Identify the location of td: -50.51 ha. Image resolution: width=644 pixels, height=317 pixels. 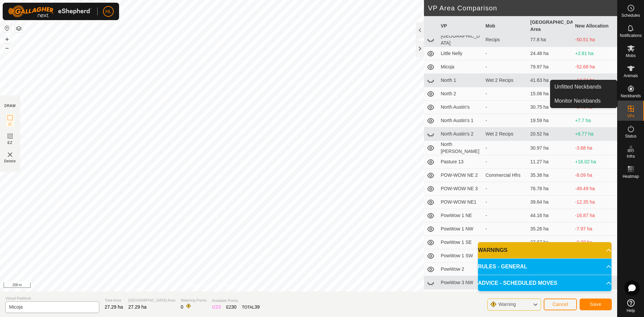
(595, 40).